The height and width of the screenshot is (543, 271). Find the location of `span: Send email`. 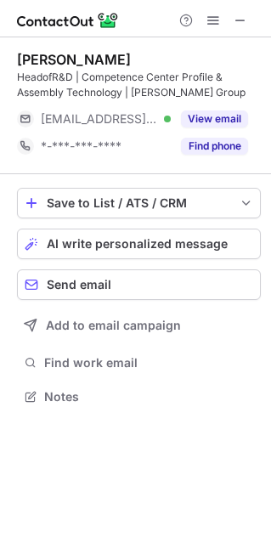

span: Send email is located at coordinates (79, 285).